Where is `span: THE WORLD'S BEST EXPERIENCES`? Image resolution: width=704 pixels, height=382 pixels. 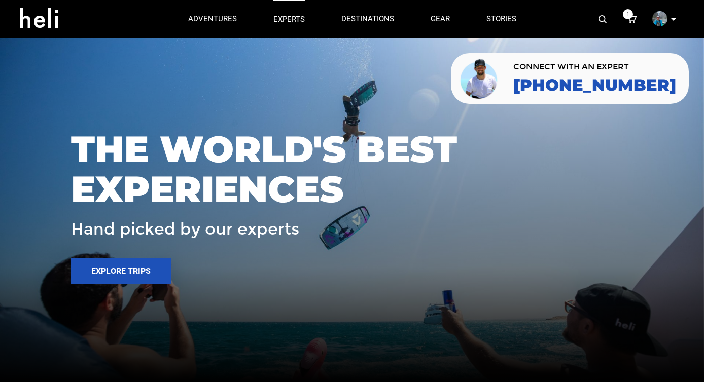 span: THE WORLD'S BEST EXPERIENCES is located at coordinates (352, 169).